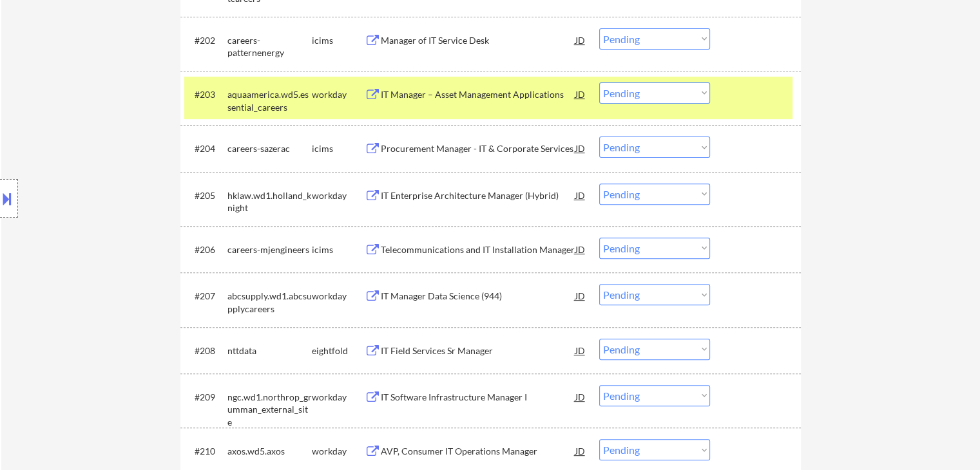 The height and width of the screenshot is (470, 980). Describe the element at coordinates (269, 451) in the screenshot. I see `div: axos.wd5.axos` at that location.